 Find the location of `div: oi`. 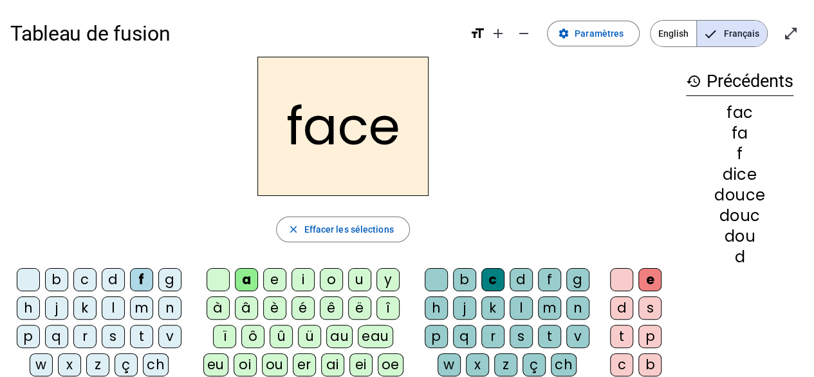

div: oi is located at coordinates (245, 364).